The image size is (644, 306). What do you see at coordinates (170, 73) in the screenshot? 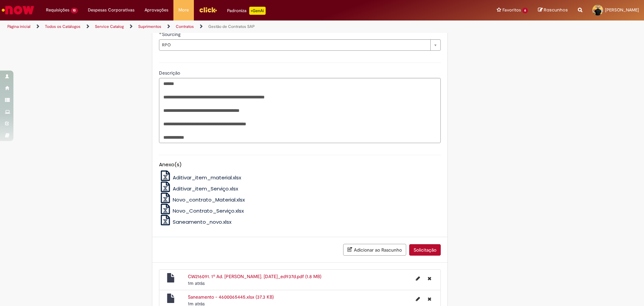
I see `span: Descrição` at bounding box center [170, 73].